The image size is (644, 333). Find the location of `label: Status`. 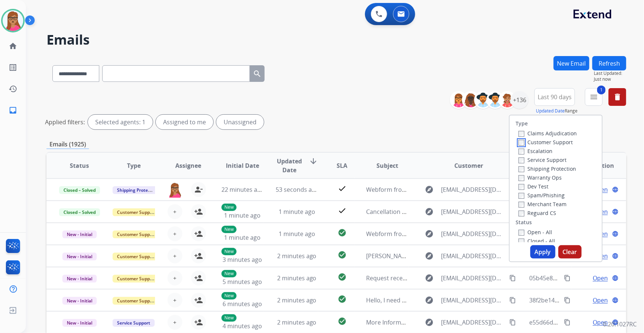

label: Status is located at coordinates (523, 222).